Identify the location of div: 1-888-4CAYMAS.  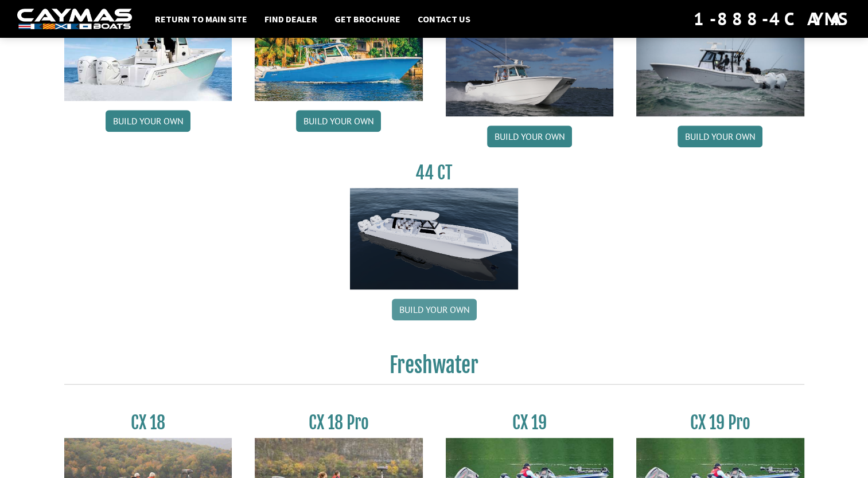
(772, 19).